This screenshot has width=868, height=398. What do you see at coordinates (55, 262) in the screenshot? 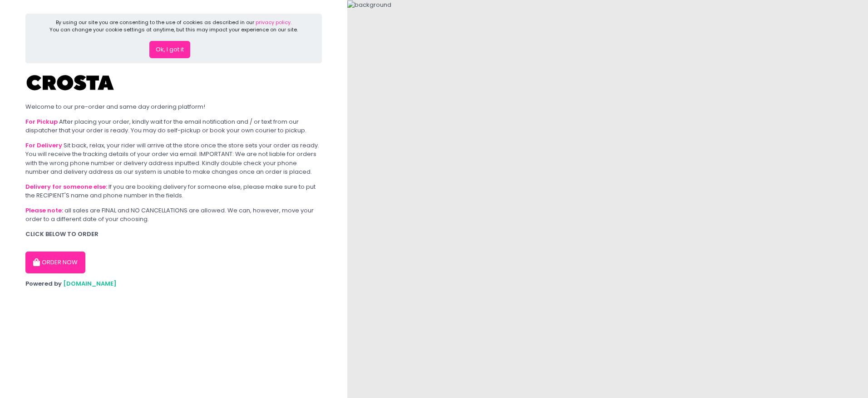
I see `button: ORDER NOW` at bounding box center [55, 262].